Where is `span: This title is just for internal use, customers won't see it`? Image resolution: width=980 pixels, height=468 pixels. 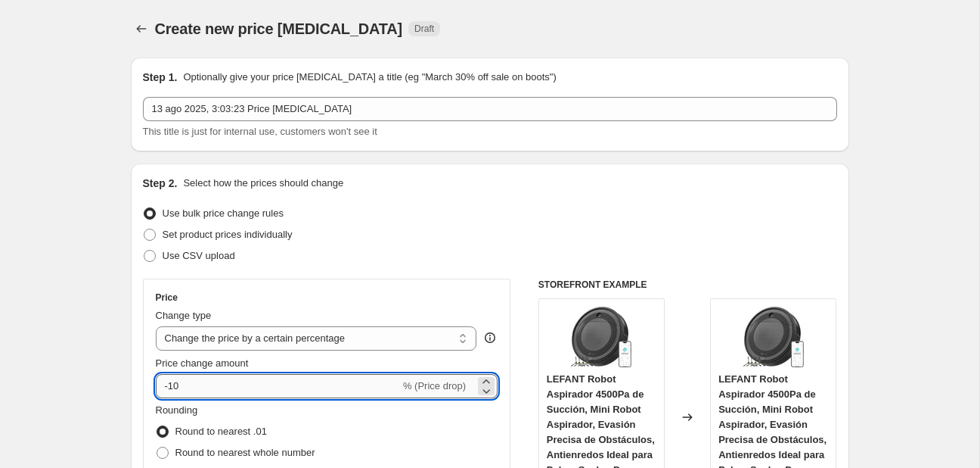 span: This title is just for internal use, customers won't see it is located at coordinates (260, 131).